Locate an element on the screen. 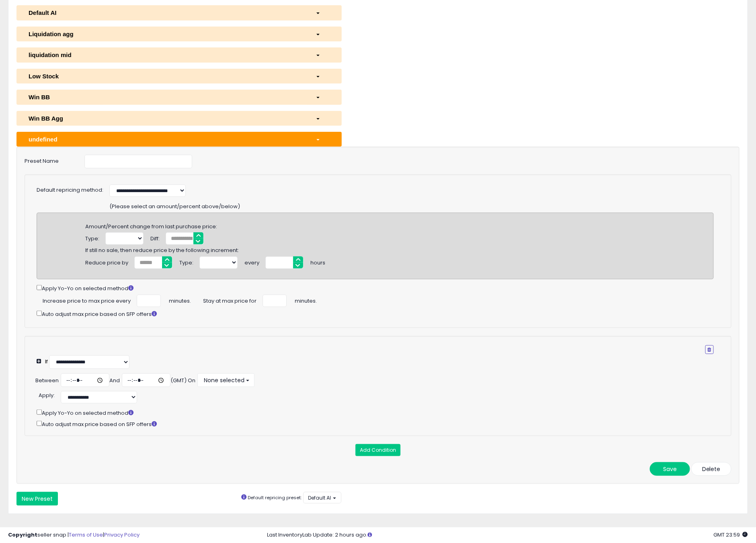  a: Privacy Policy is located at coordinates (122, 535).